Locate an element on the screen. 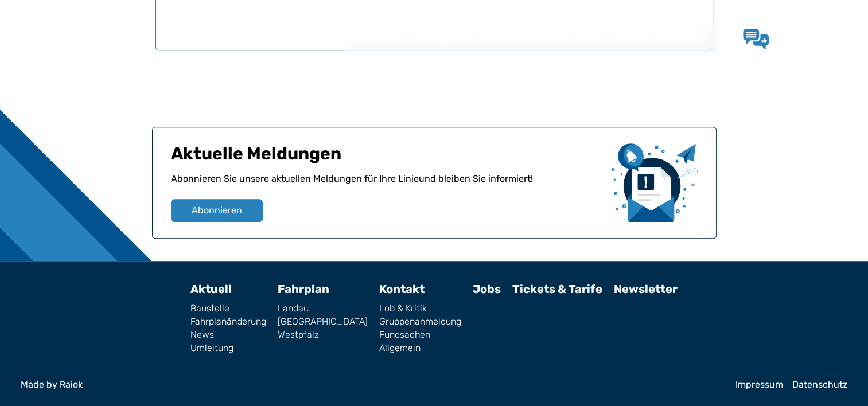 This screenshot has width=868, height=406. img: QNV Logo is located at coordinates (59, 39).